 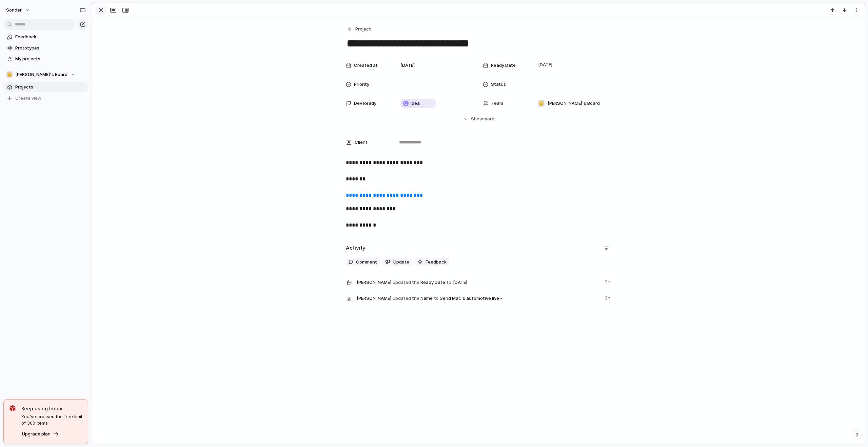 I want to click on button: Update, so click(x=397, y=262).